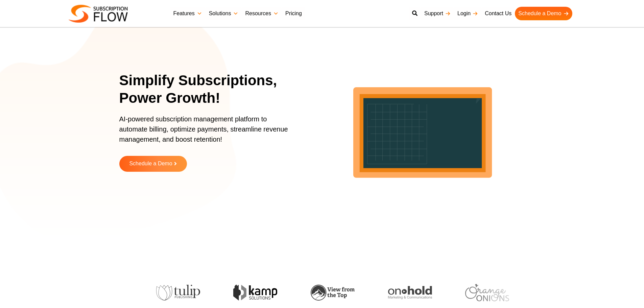 This screenshot has width=644, height=308. Describe the element at coordinates (294, 14) in the screenshot. I see `a: Pricing` at that location.